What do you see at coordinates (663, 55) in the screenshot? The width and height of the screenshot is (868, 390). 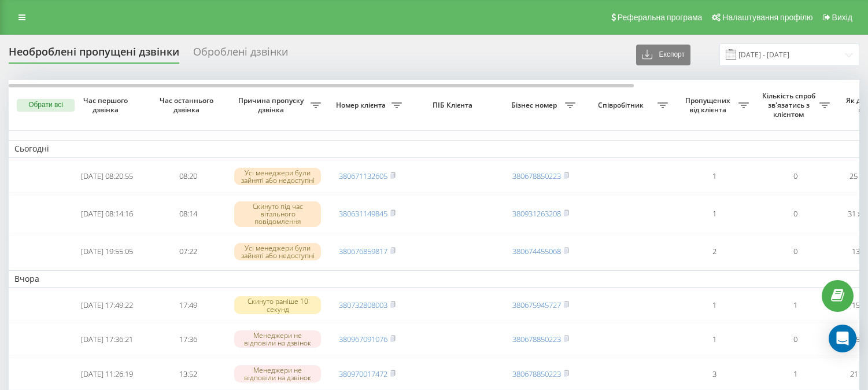 I see `button: Експорт` at bounding box center [663, 55].